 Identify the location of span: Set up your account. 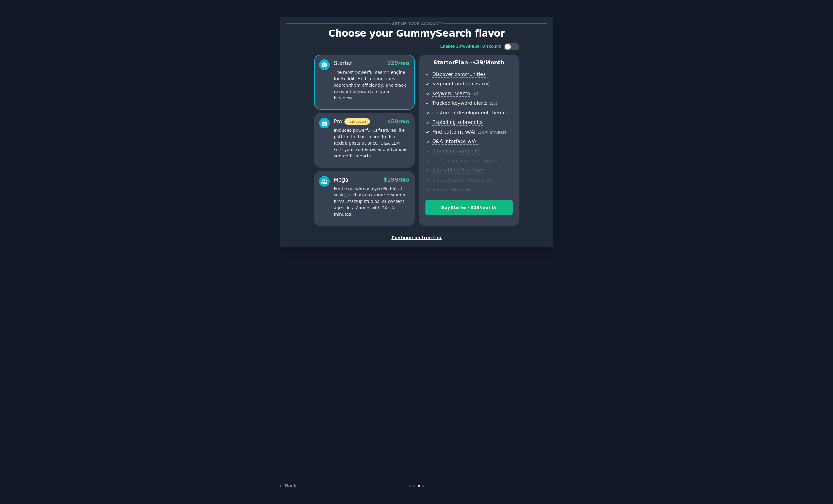
(416, 24).